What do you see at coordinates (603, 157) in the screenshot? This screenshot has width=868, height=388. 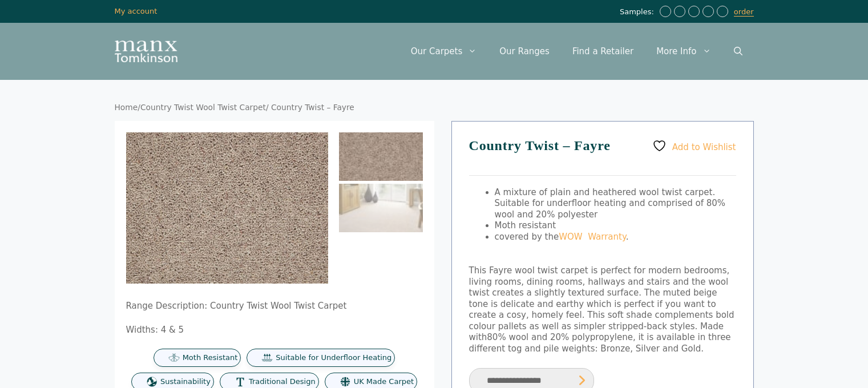 I see `h1: Country Twist – Fayre` at bounding box center [603, 157].